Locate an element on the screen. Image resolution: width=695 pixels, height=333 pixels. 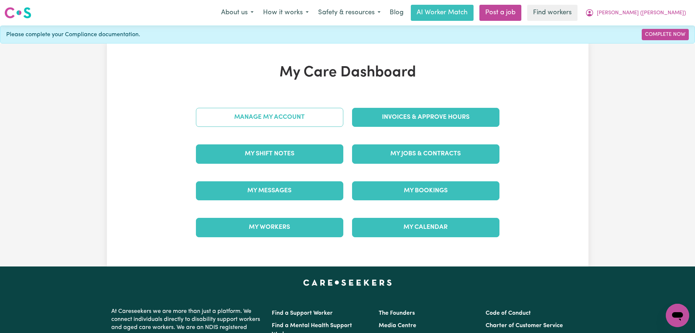
img: Careseekers logo is located at coordinates (18, 13).